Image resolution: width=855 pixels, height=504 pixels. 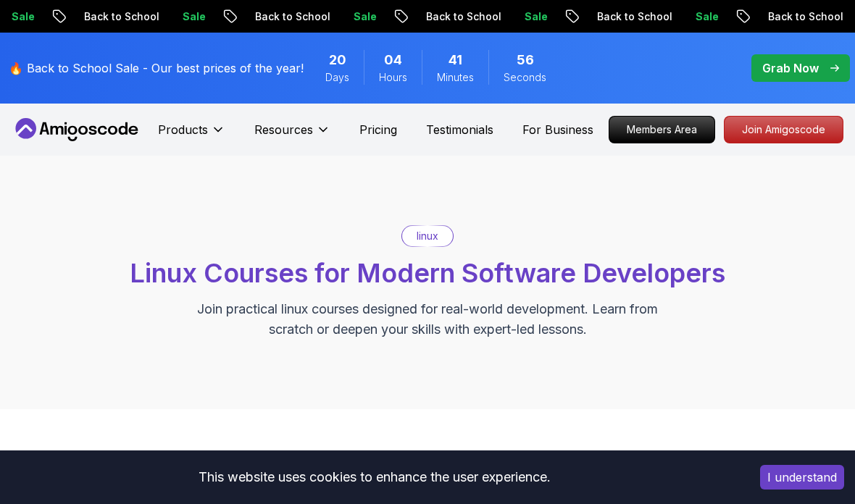 What do you see at coordinates (375, 478) in the screenshot?
I see `div: This website uses cookies to enhance the user experience.` at bounding box center [375, 478].